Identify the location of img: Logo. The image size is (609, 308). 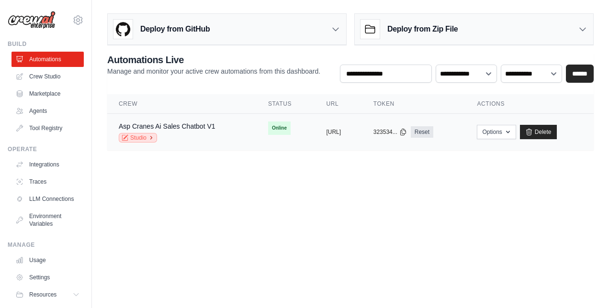
(32, 20).